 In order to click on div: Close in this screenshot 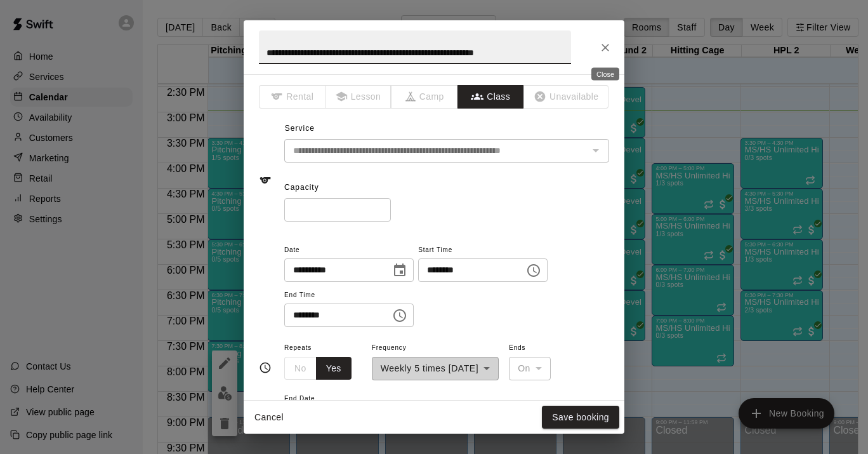, I will do `click(605, 74)`.